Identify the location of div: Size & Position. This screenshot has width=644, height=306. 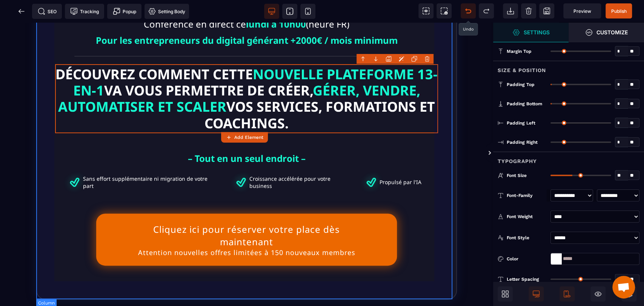
(569, 68).